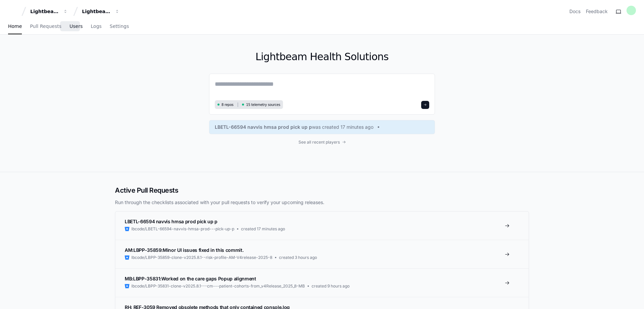 This screenshot has height=309, width=644. I want to click on span: See all recent players, so click(319, 142).